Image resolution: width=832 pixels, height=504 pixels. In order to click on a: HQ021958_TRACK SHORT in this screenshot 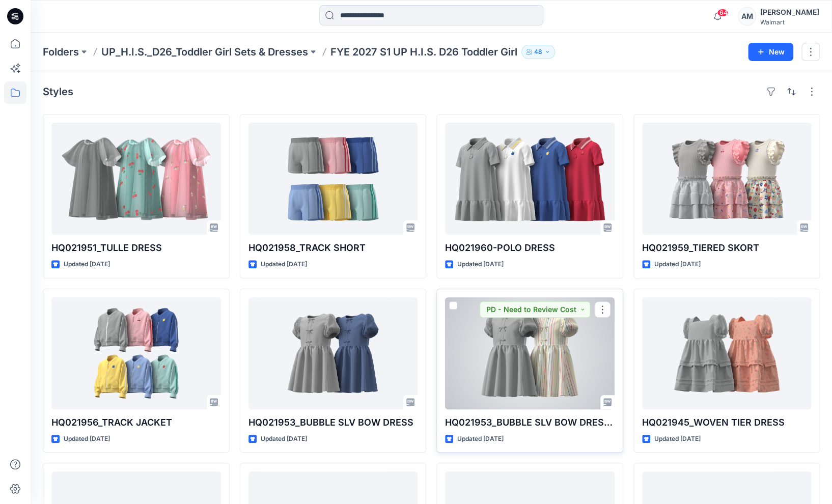, I will do `click(333, 178)`.